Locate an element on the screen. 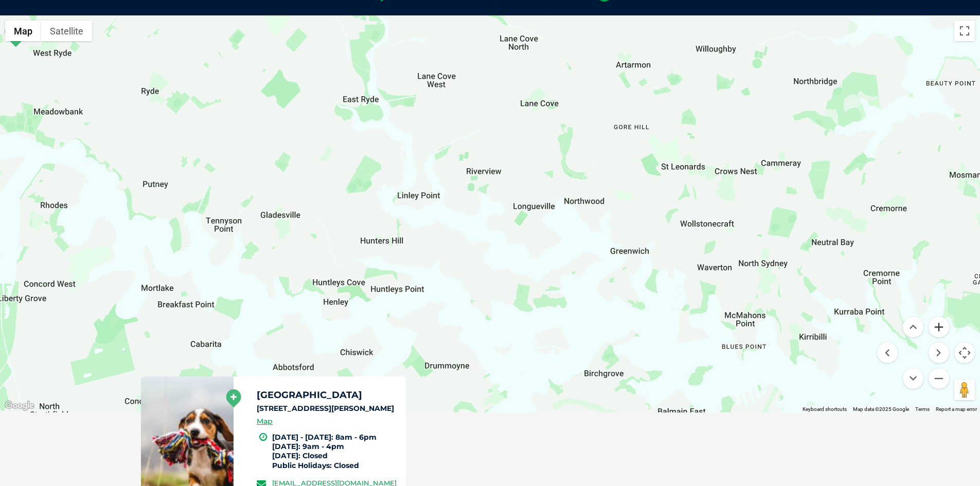  button: Search is located at coordinates (965, 52).